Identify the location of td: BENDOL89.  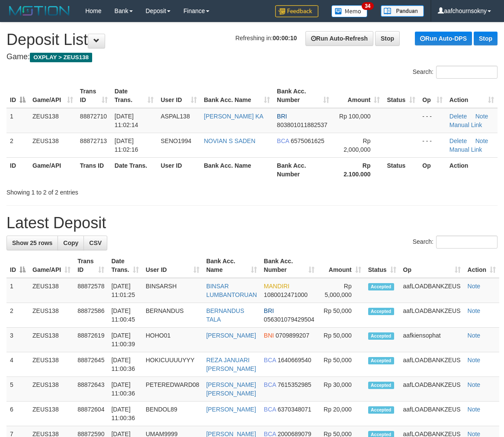
(173, 414).